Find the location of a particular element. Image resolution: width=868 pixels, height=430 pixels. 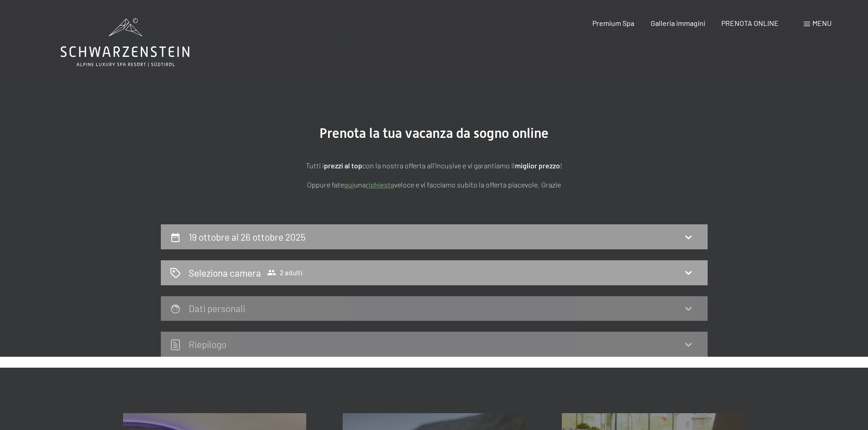

p: Oppure fate una veloce e vi facciamo subito la offerta piacevole. Grazie is located at coordinates (434, 185).